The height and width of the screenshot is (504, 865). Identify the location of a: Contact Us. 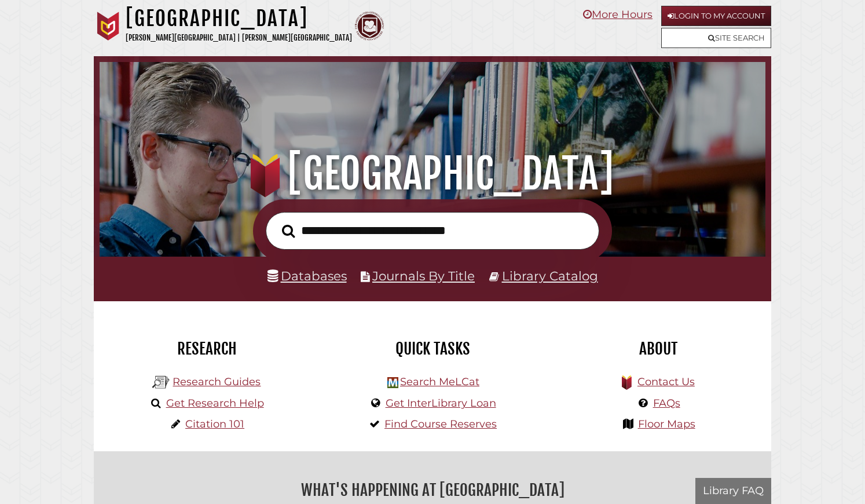
(666, 382).